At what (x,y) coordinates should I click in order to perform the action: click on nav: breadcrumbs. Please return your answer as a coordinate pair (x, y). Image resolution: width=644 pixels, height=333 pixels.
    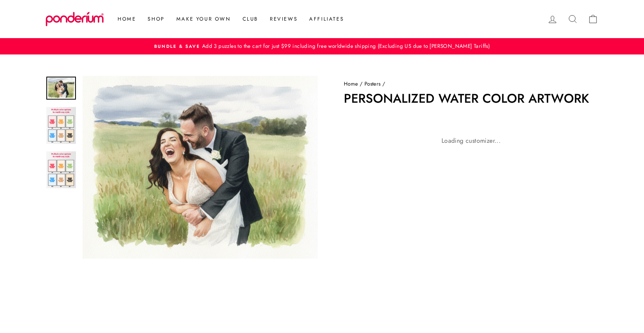
    Looking at the image, I should click on (471, 84).